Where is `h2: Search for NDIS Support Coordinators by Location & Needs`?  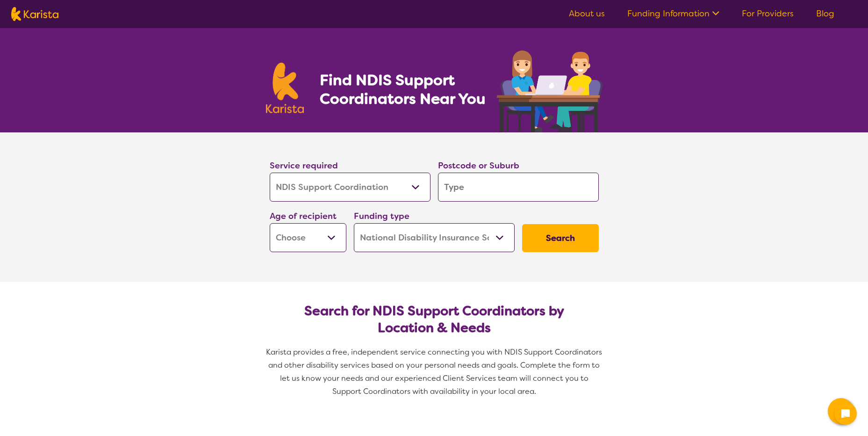 h2: Search for NDIS Support Coordinators by Location & Needs is located at coordinates (434, 319).